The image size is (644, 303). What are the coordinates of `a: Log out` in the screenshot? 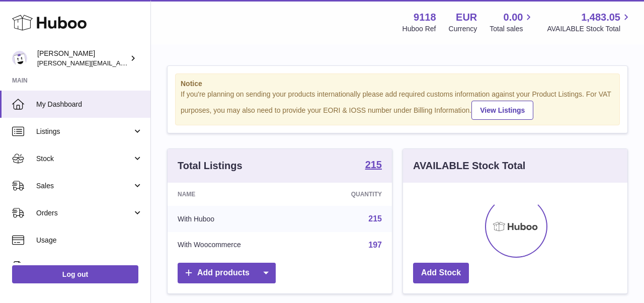 It's located at (75, 274).